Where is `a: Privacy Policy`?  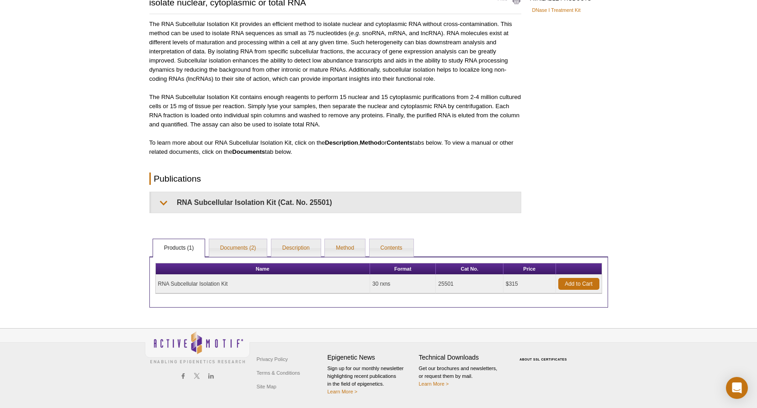 a: Privacy Policy is located at coordinates (272, 360).